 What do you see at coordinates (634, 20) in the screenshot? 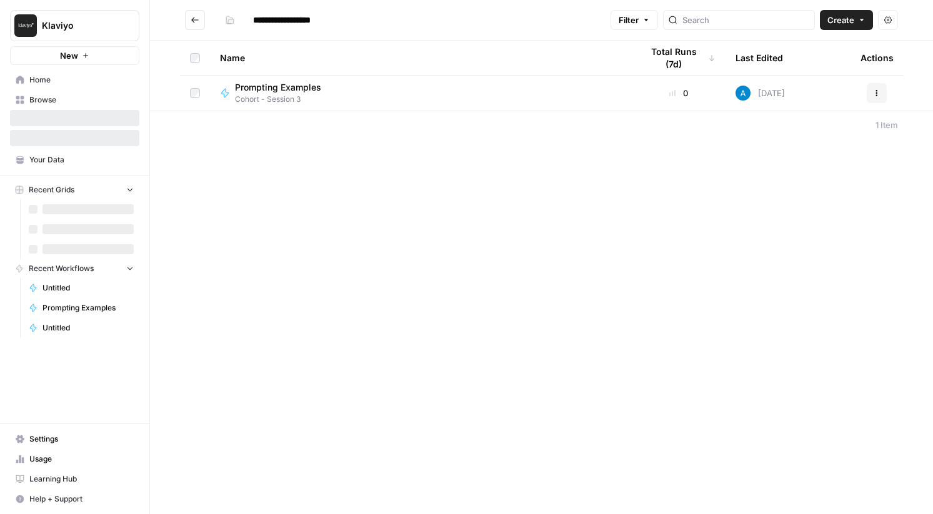
I see `button: Filter` at bounding box center [634, 20].